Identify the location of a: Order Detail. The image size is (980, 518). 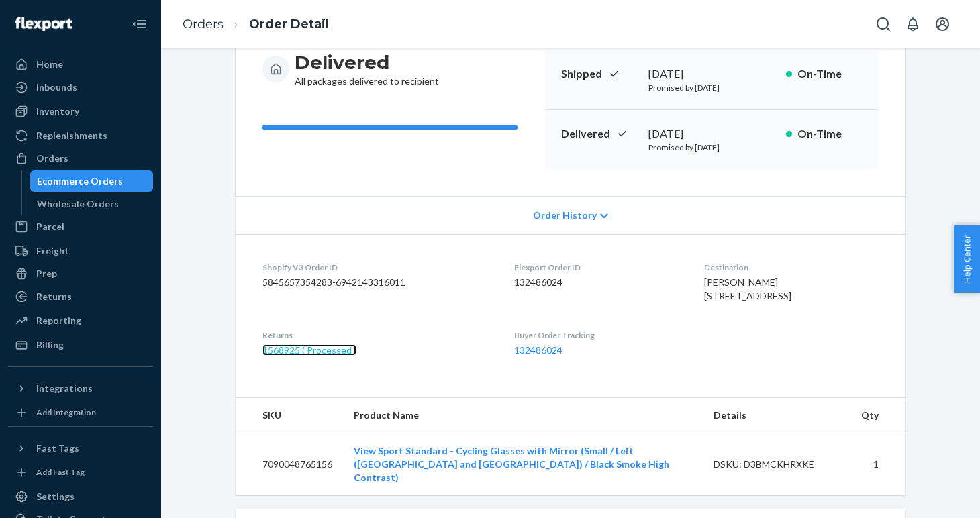
(289, 24).